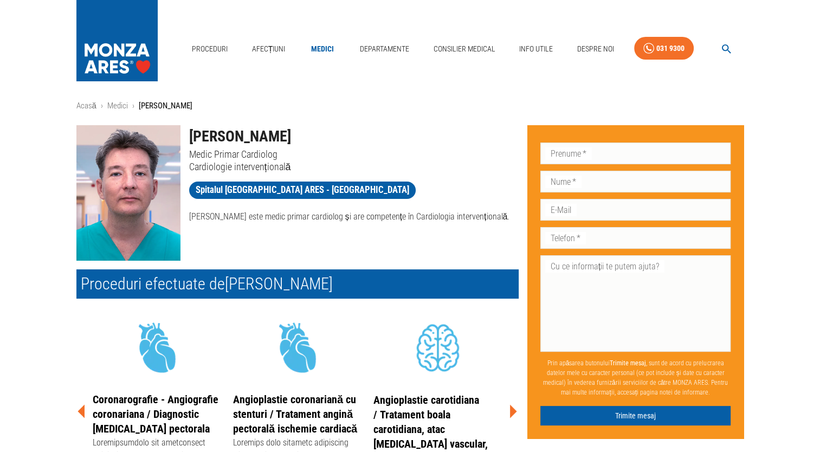  What do you see at coordinates (410, 106) in the screenshot?
I see `nav: breadcrumb` at bounding box center [410, 106].